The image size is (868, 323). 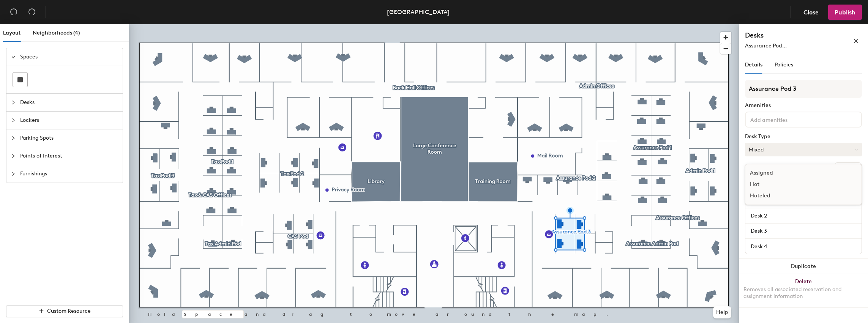 What do you see at coordinates (766, 46) in the screenshot?
I see `span: Assurance Pod...` at bounding box center [766, 46].